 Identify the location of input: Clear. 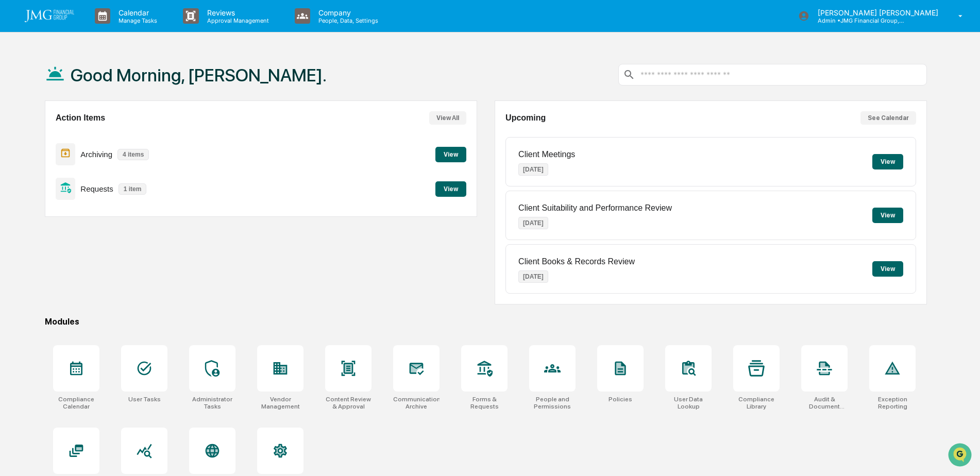
(98, 52).